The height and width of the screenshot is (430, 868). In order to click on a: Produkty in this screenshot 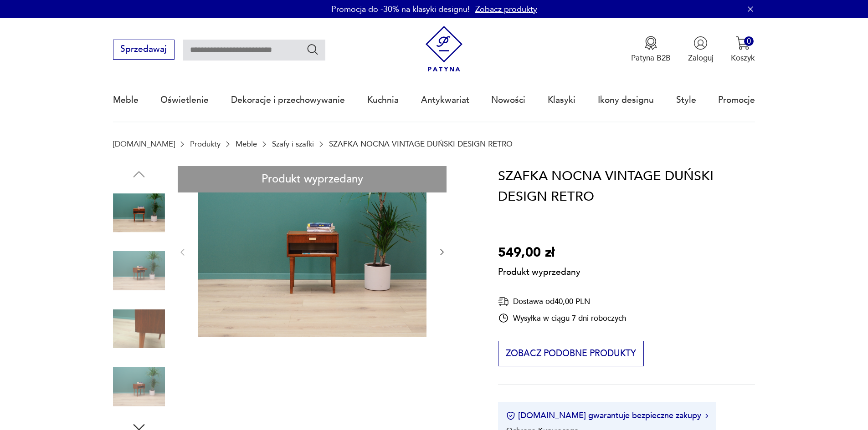, I will do `click(205, 144)`.